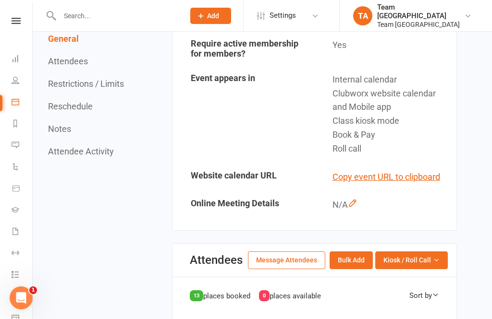 The image size is (492, 319). Describe the element at coordinates (363, 16) in the screenshot. I see `div: TA` at that location.